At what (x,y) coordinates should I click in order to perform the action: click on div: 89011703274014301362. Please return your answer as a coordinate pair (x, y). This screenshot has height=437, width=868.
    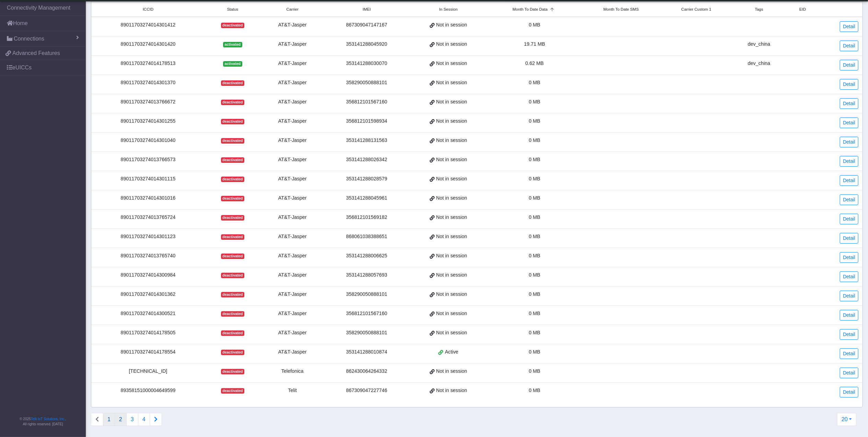
    Looking at the image, I should click on (148, 294).